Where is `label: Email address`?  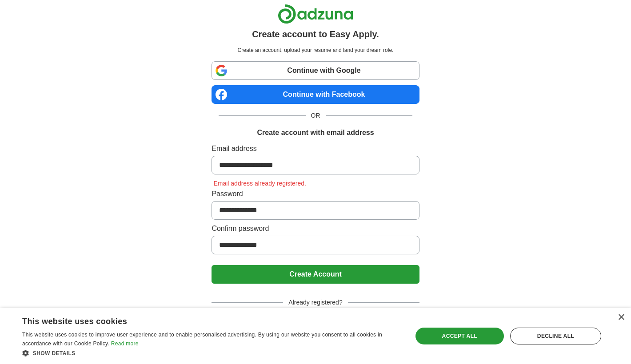
label: Email address is located at coordinates (315, 149).